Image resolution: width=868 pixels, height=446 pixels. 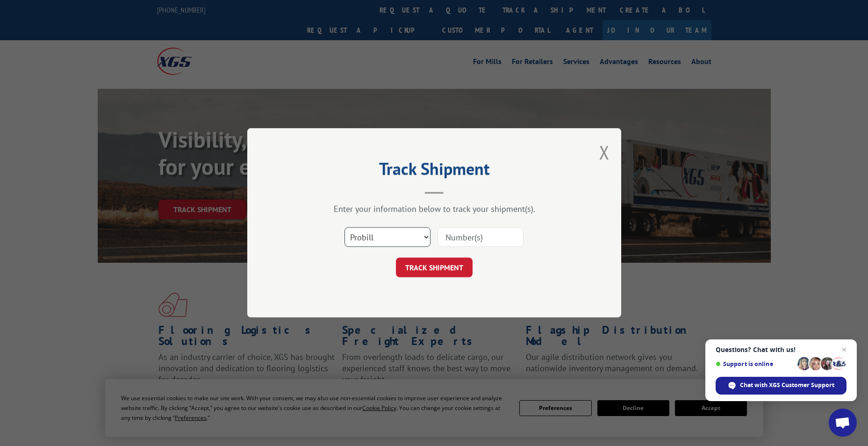 I want to click on div: Enter your information below to track your shipment(s)., so click(x=434, y=209).